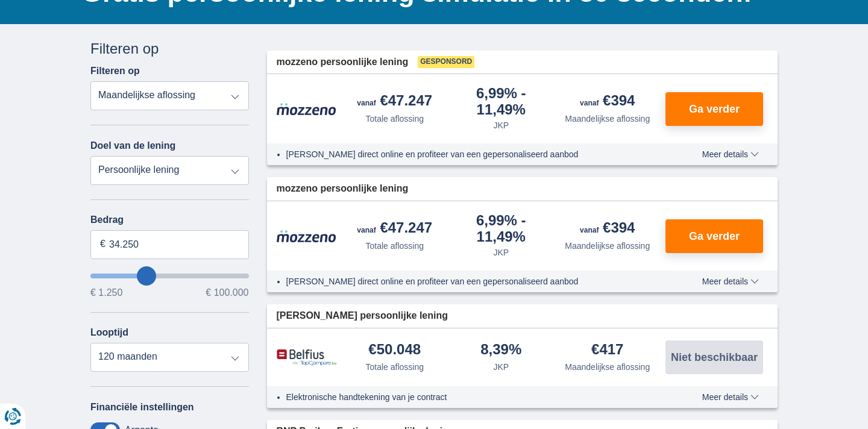 The width and height of the screenshot is (868, 429). What do you see at coordinates (109, 333) in the screenshot?
I see `label: Looptijd` at bounding box center [109, 333].